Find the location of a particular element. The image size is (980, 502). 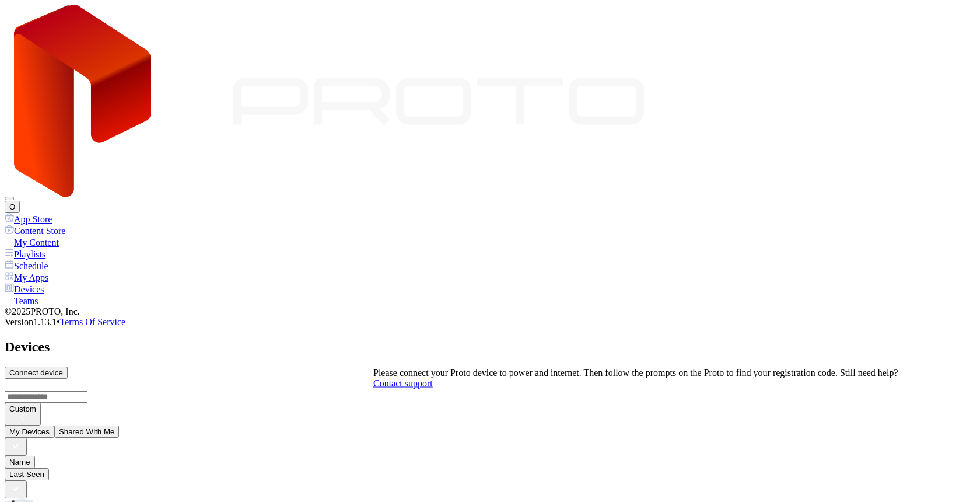

a: App Store is located at coordinates (490, 219).